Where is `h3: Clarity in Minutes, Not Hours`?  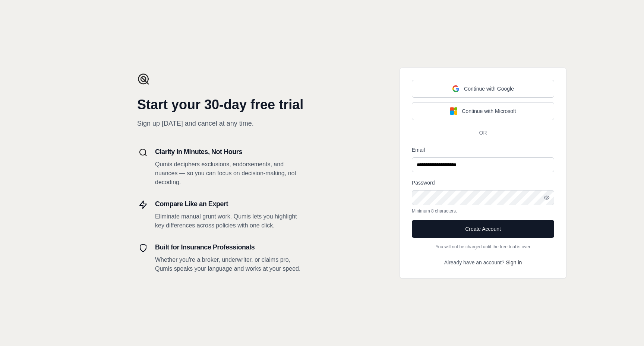
h3: Clarity in Minutes, Not Hours is located at coordinates (229, 152).